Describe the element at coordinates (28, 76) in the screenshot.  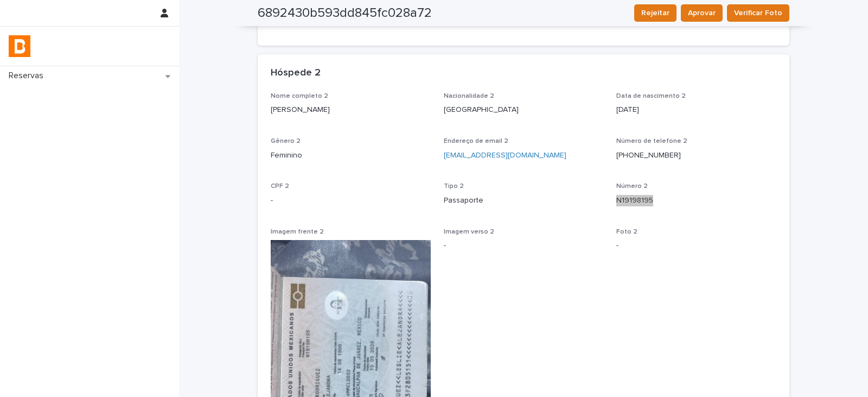
I see `p: Reservas` at that location.